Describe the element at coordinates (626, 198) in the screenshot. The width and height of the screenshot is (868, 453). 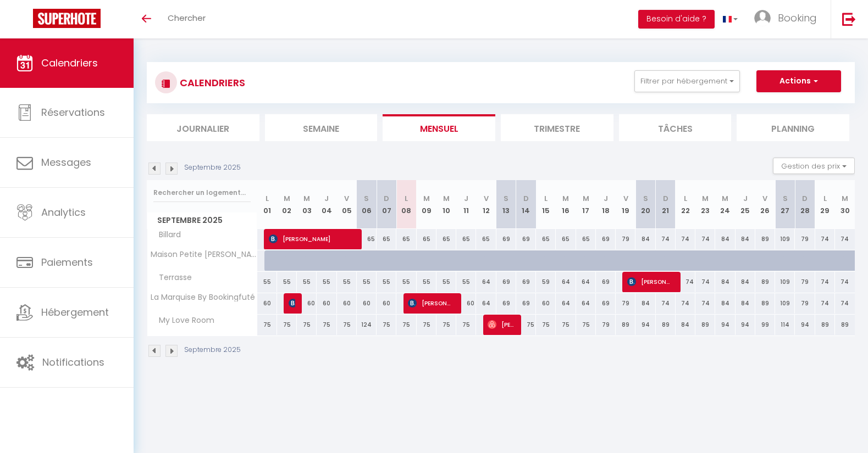
I see `abbr: V` at that location.